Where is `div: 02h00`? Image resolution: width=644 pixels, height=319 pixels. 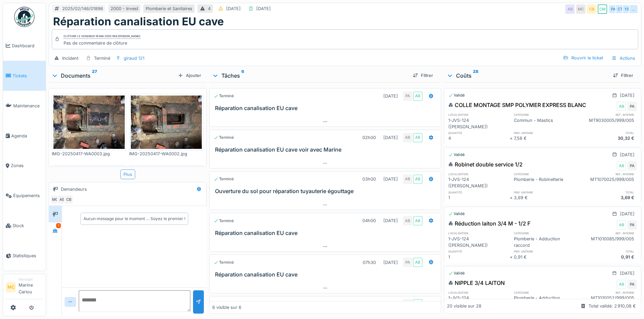 div: 02h00 is located at coordinates (369, 137).